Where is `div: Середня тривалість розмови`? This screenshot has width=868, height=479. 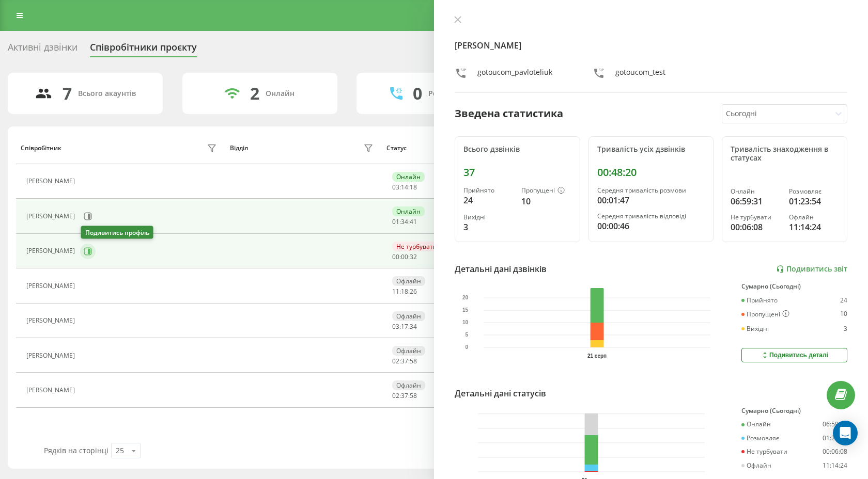 div: Середня тривалість розмови is located at coordinates (651, 191).